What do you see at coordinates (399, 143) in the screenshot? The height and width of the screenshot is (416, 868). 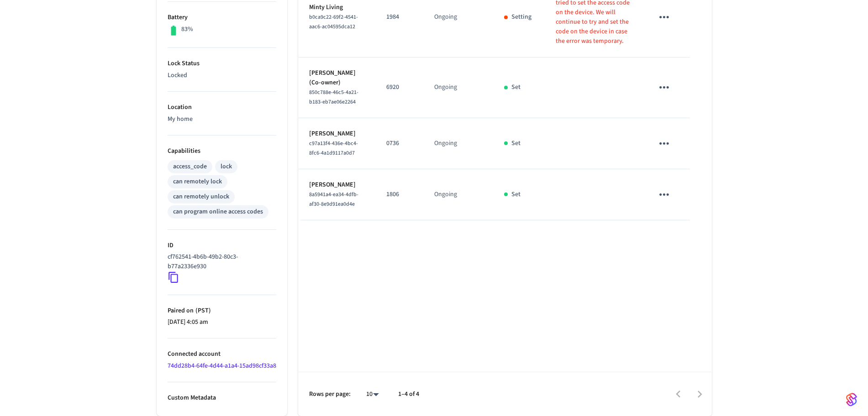 I see `p: 0736` at bounding box center [399, 143].